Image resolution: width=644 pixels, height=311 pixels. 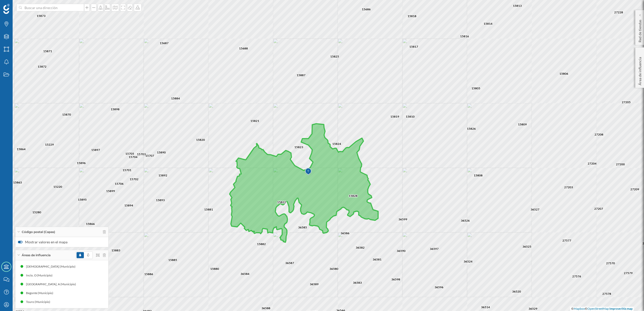 What do you see at coordinates (621, 308) in the screenshot?
I see `a: Improve this map` at bounding box center [621, 308].